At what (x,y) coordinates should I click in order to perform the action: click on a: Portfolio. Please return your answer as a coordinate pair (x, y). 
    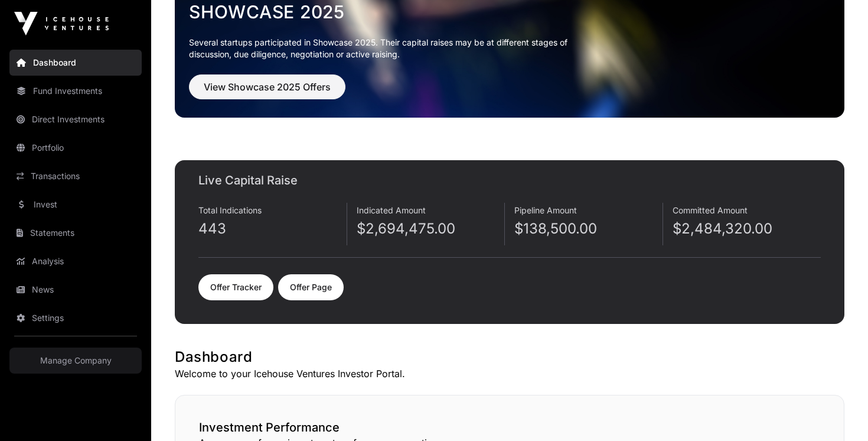
    Looking at the image, I should click on (75, 148).